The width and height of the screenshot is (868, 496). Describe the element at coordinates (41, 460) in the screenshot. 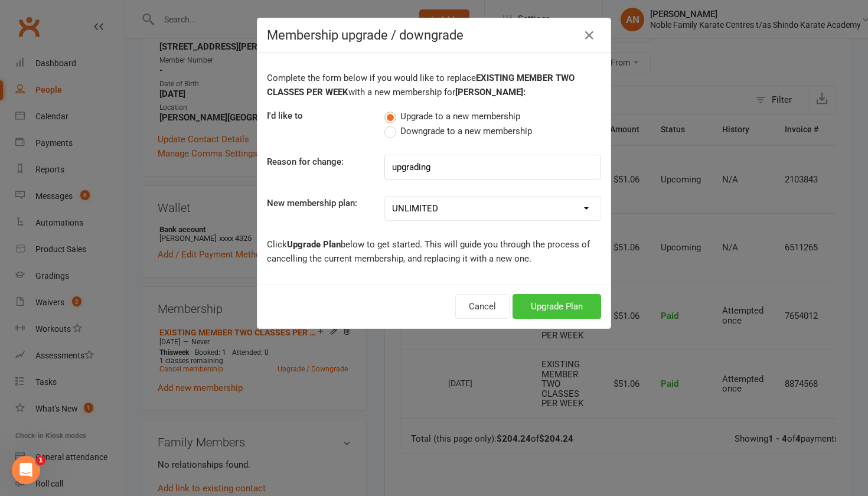

I see `span: 1` at that location.